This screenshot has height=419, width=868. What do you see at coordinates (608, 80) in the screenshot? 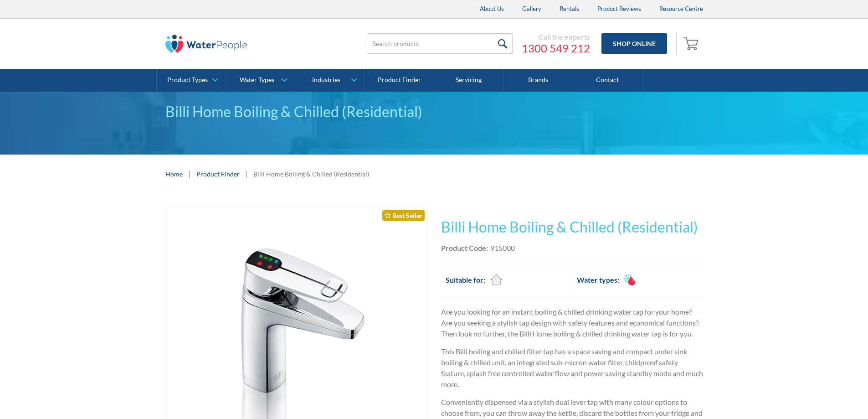
I see `a: Contact` at bounding box center [608, 80].